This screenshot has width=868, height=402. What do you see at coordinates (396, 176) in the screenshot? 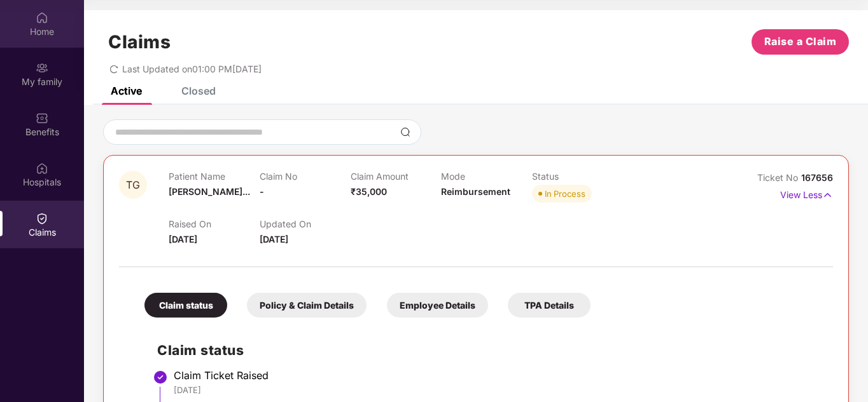
I see `p: Claim Amount` at bounding box center [396, 176].